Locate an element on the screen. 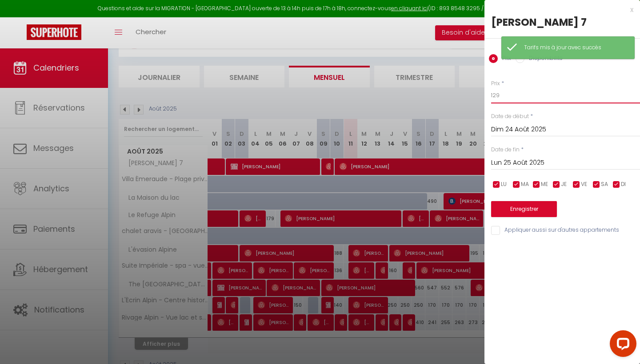 This screenshot has width=640, height=364. span: DI is located at coordinates (623, 184).